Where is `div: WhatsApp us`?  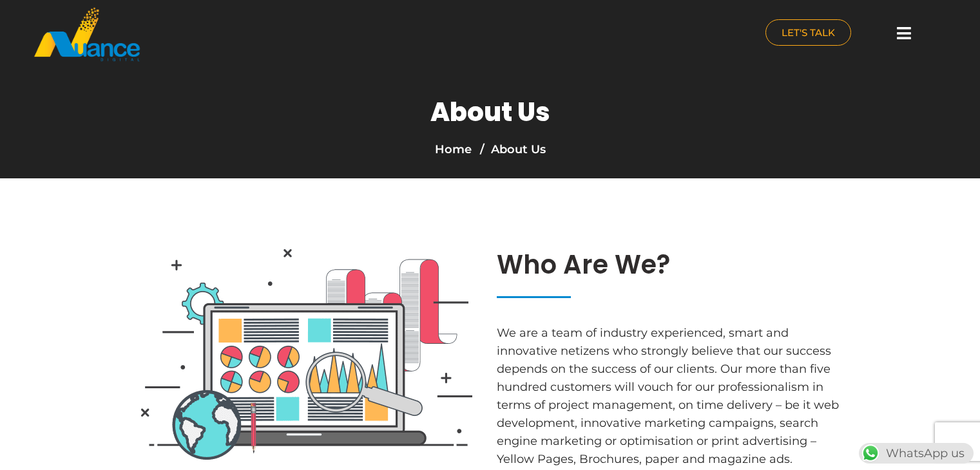
div: WhatsApp us is located at coordinates (916, 453).